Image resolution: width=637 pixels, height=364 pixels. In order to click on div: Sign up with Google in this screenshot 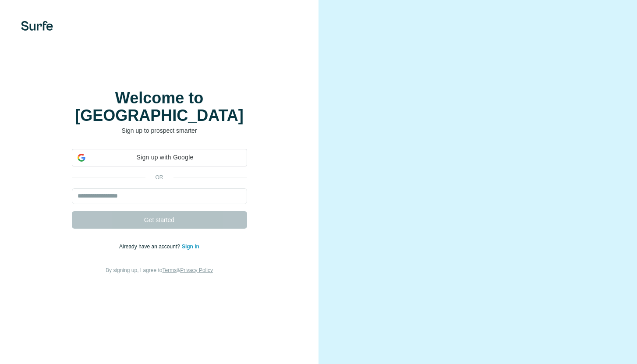, I will do `click(159, 158)`.